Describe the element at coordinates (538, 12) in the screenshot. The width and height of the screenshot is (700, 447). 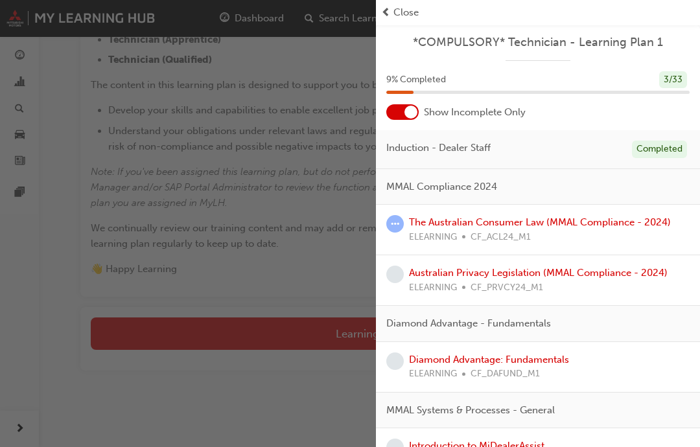
I see `button: prev-iconClose` at that location.